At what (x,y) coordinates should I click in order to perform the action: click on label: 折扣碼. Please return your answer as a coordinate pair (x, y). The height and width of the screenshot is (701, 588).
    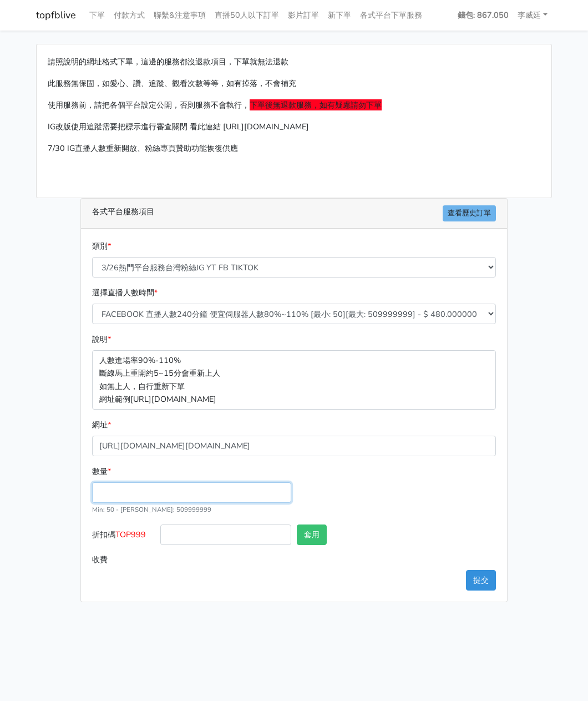
    Looking at the image, I should click on (123, 536).